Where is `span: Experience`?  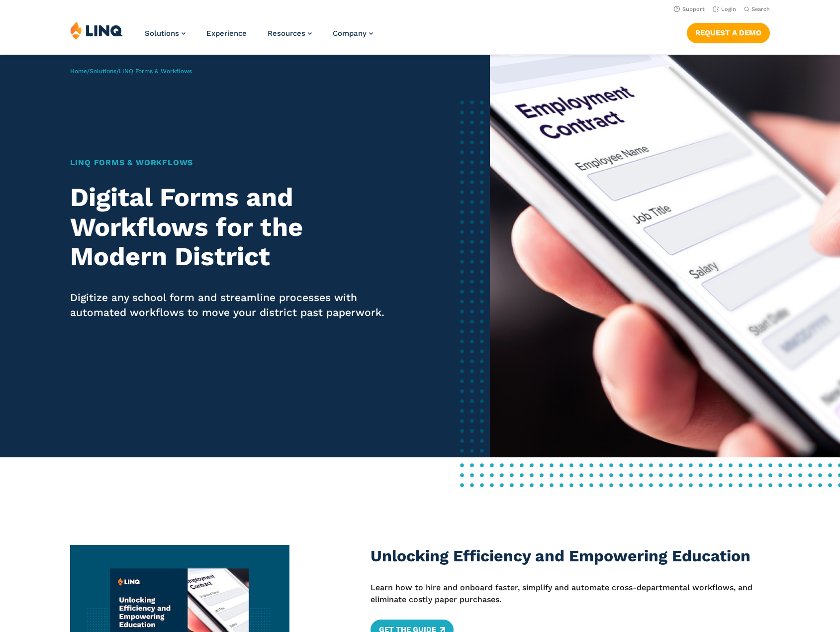
span: Experience is located at coordinates (226, 34).